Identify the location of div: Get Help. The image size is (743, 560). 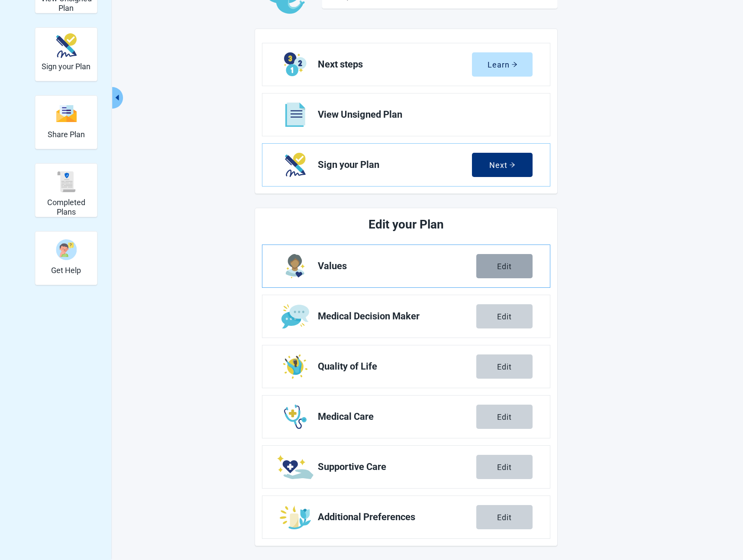
(66, 258).